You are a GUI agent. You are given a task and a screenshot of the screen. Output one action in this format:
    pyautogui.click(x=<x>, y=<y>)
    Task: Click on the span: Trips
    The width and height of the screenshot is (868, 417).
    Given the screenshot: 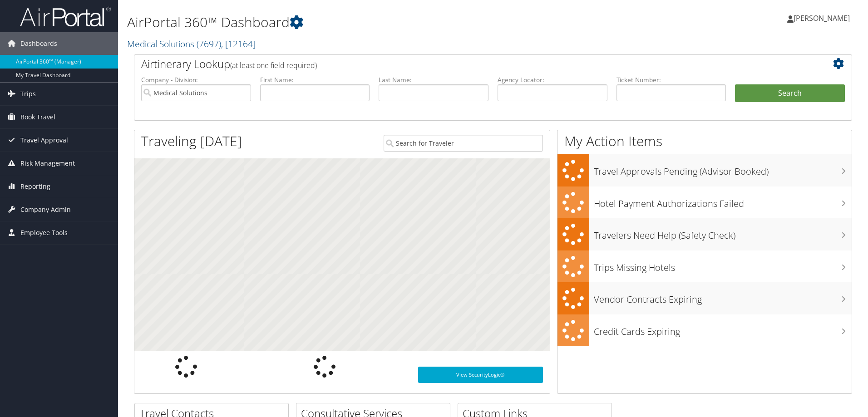 What is the action you would take?
    pyautogui.click(x=28, y=94)
    